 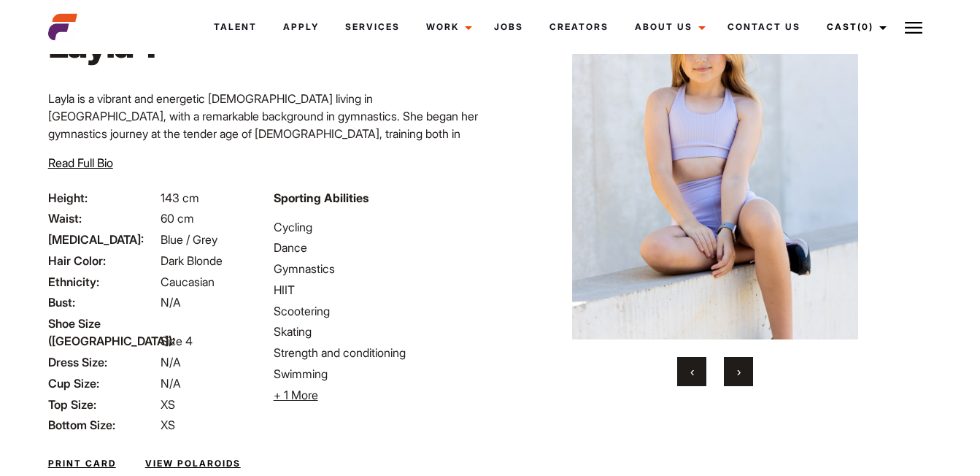 I want to click on span: Dress Size:, so click(x=103, y=362).